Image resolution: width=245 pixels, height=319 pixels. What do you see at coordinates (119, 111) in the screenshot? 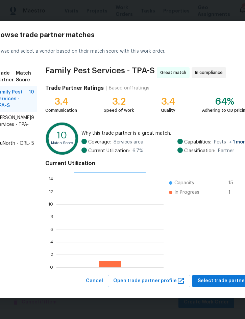
I see `div: Speed of work` at bounding box center [119, 111].